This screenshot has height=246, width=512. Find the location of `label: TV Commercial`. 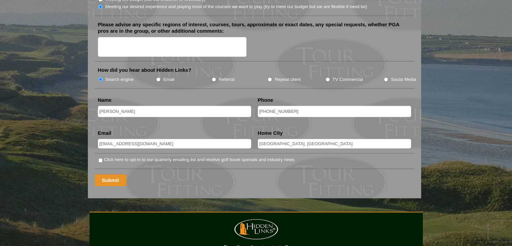

label: TV Commercial is located at coordinates (348, 80).